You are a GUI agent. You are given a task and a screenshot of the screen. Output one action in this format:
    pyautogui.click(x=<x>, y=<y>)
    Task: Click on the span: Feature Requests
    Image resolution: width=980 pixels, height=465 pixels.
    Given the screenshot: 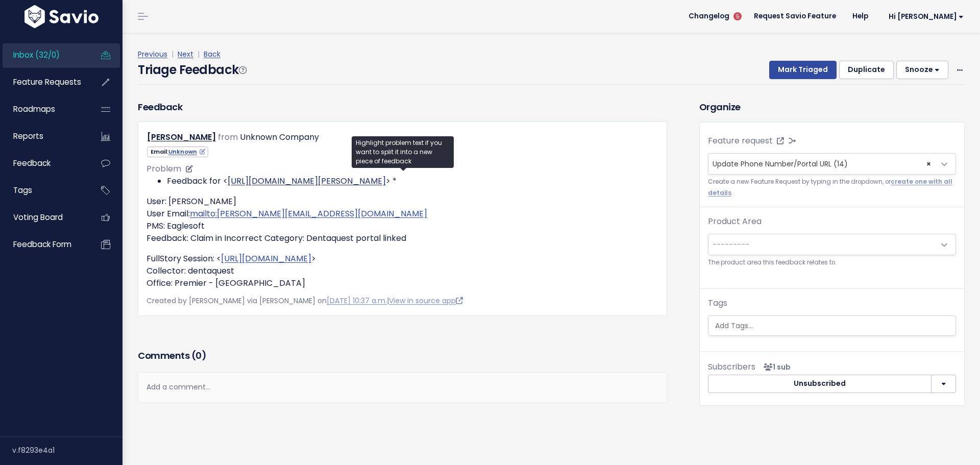 What is the action you would take?
    pyautogui.click(x=47, y=81)
    